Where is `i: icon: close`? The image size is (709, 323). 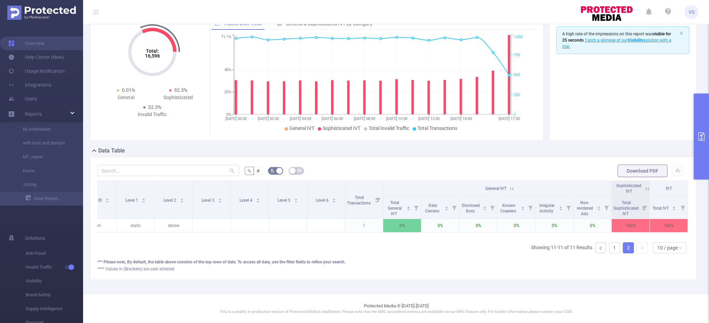 i: icon: close is located at coordinates (682, 33).